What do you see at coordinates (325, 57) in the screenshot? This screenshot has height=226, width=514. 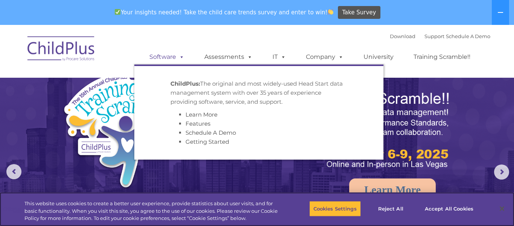 I see `a: Company` at bounding box center [325, 57].